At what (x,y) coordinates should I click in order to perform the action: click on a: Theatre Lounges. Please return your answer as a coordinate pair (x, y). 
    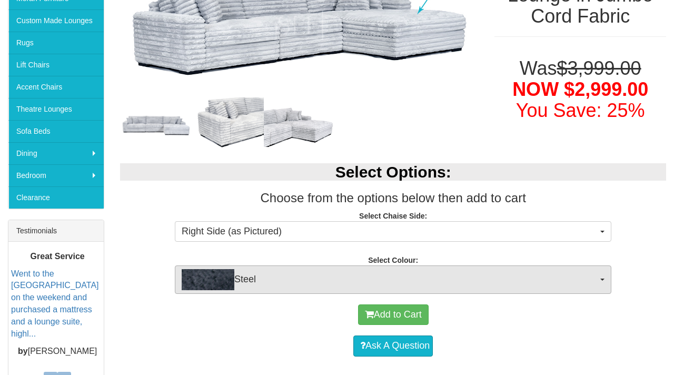
    Looking at the image, I should click on (56, 109).